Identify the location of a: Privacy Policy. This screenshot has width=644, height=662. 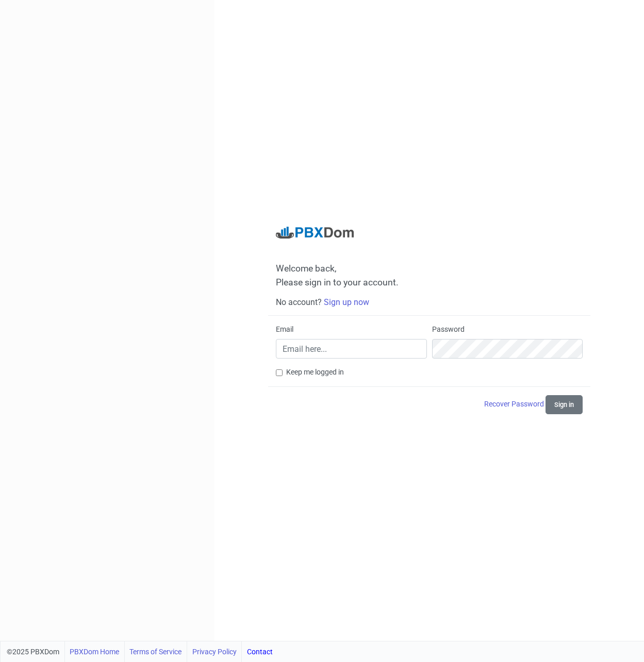
(214, 652).